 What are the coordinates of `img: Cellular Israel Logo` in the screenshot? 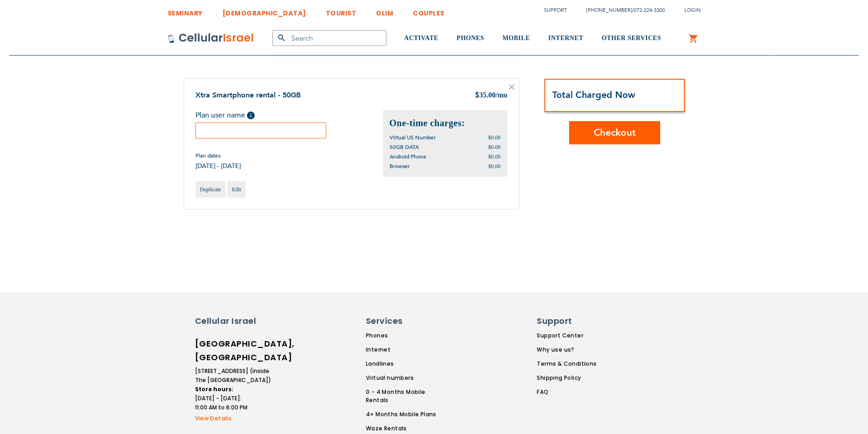 It's located at (211, 39).